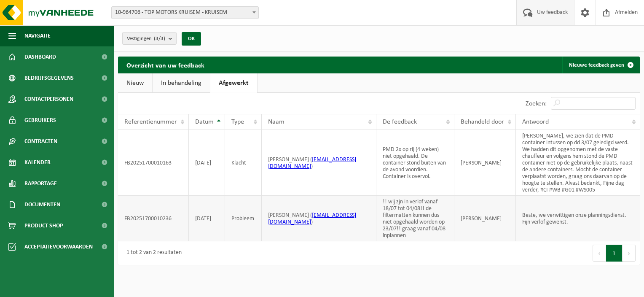 The width and height of the screenshot is (644, 297). What do you see at coordinates (42, 205) in the screenshot?
I see `span: Documenten` at bounding box center [42, 205].